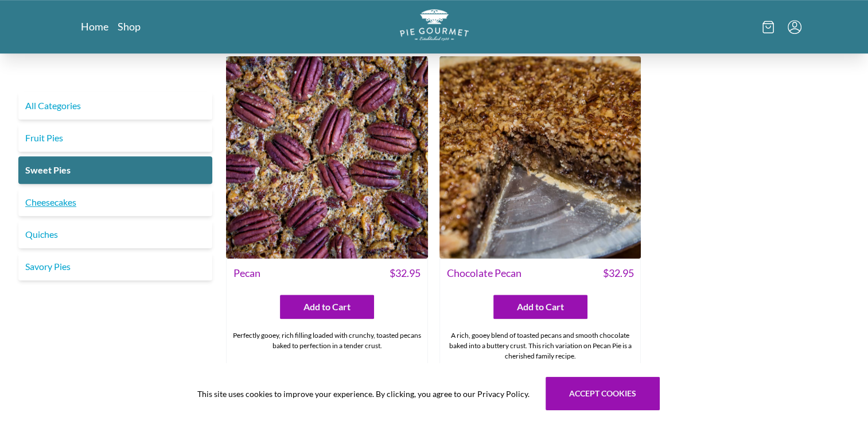 The height and width of the screenshot is (424, 868). What do you see at coordinates (95, 27) in the screenshot?
I see `a: Home` at bounding box center [95, 27].